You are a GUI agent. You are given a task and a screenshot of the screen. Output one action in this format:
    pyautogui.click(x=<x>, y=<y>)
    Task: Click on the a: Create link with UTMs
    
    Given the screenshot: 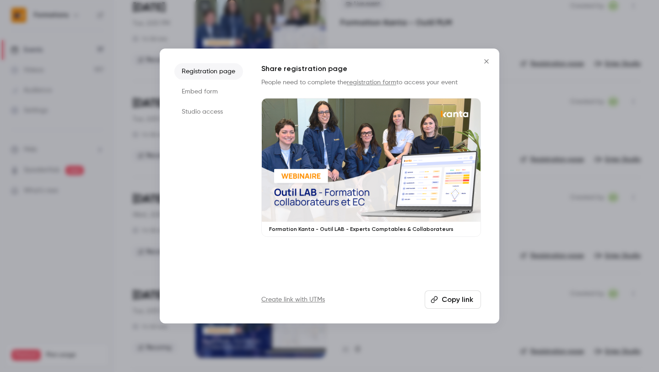 What is the action you would take?
    pyautogui.click(x=293, y=299)
    